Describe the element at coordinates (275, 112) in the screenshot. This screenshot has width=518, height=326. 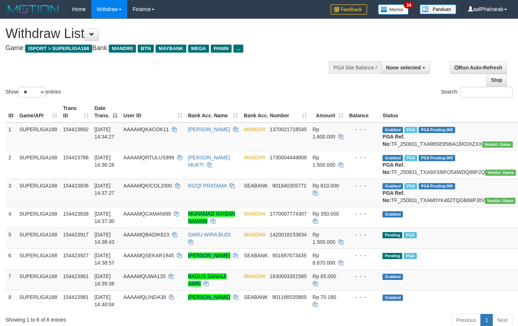
I see `th: Bank Acc. Number: activate to sort column ascending` at that location.